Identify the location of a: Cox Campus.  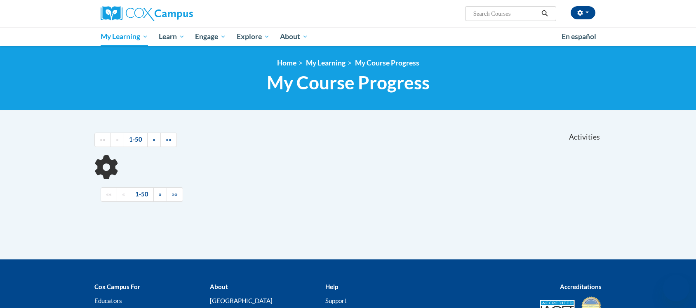
(179, 14).